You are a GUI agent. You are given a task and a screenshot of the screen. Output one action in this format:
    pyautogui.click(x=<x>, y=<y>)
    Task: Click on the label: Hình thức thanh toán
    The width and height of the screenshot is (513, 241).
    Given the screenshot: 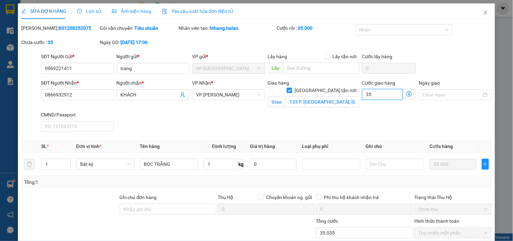 What is the action you would take?
    pyautogui.click(x=436, y=221)
    